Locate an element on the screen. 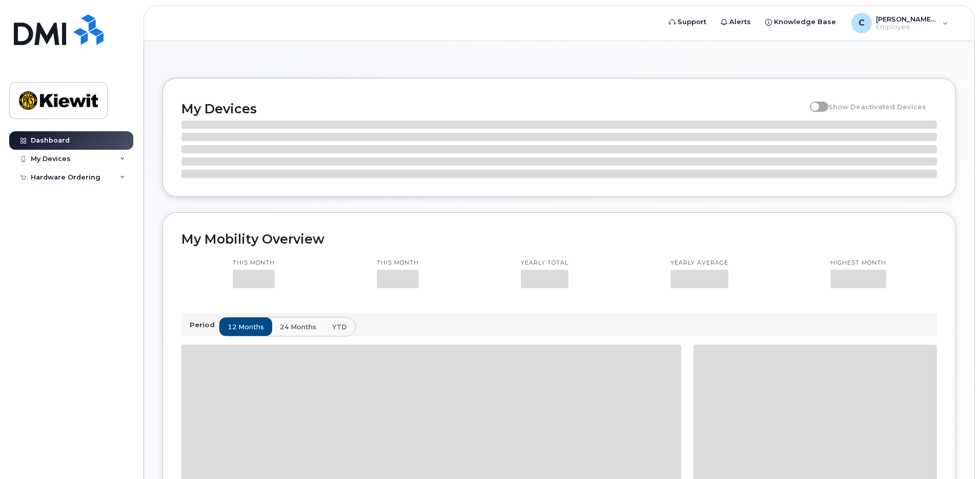 Image resolution: width=980 pixels, height=479 pixels. h2: My Mobility Overview is located at coordinates (560, 239).